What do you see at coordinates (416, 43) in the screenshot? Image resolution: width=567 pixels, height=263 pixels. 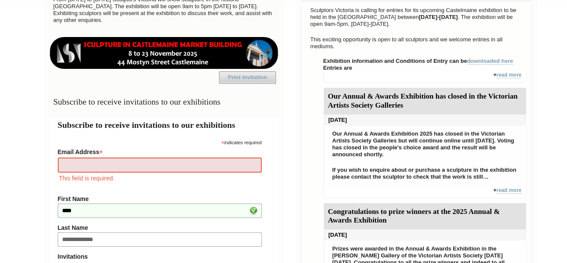 I see `p: This exciting opportunity is open to all sculptors and we welcome entries in all mediums.` at bounding box center [416, 43].